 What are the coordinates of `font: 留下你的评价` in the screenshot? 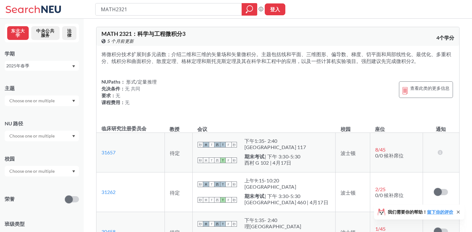 It's located at (440, 212).